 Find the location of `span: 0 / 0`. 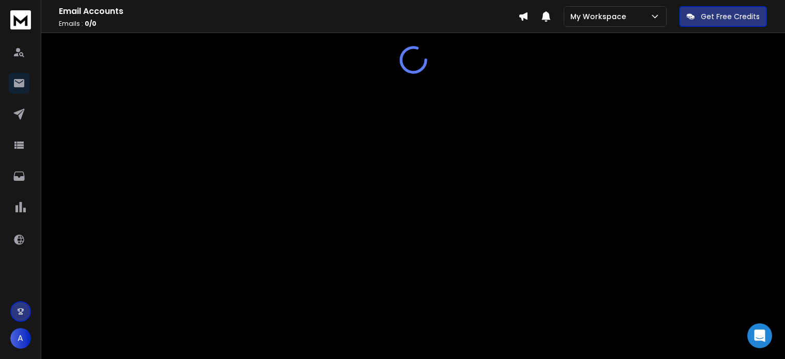

span: 0 / 0 is located at coordinates (90, 23).